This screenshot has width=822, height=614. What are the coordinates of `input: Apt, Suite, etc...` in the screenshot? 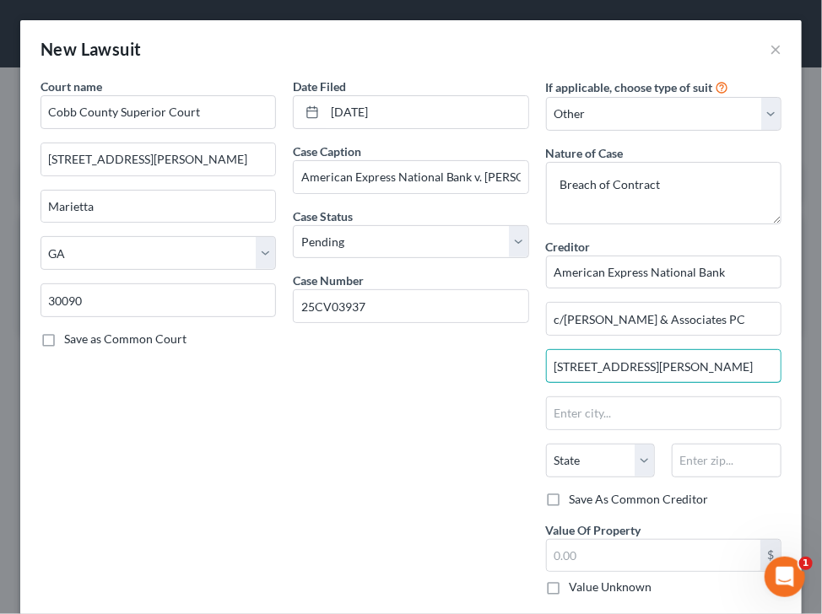 It's located at (663, 366).